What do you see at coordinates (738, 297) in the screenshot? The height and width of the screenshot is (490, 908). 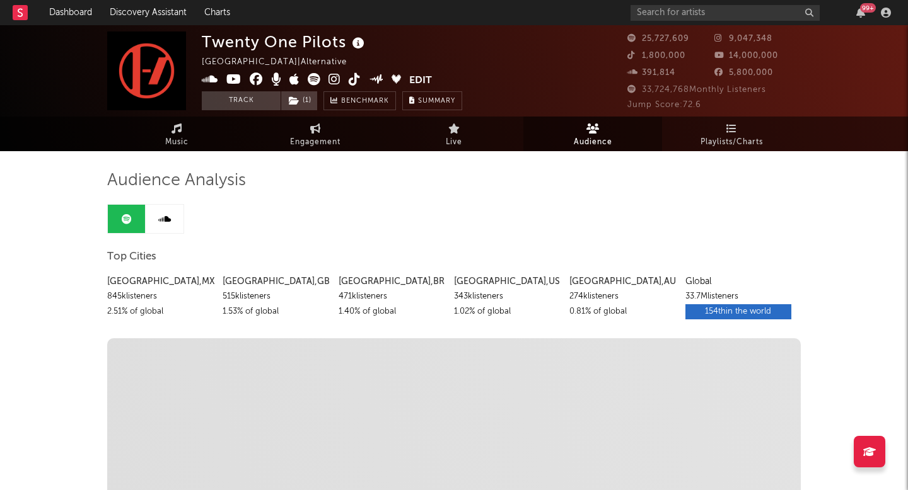 I see `div: 33.7M listeners` at bounding box center [738, 297].